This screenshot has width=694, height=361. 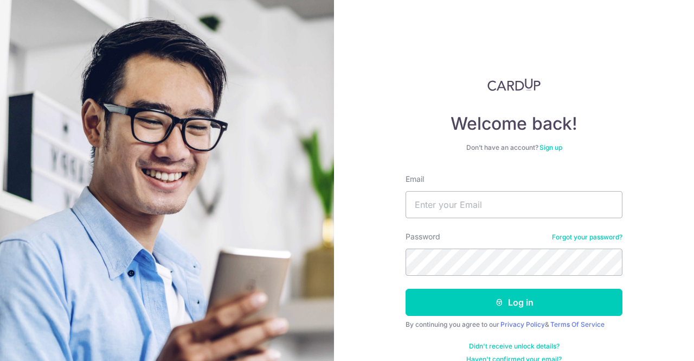 I want to click on label: Email, so click(x=415, y=179).